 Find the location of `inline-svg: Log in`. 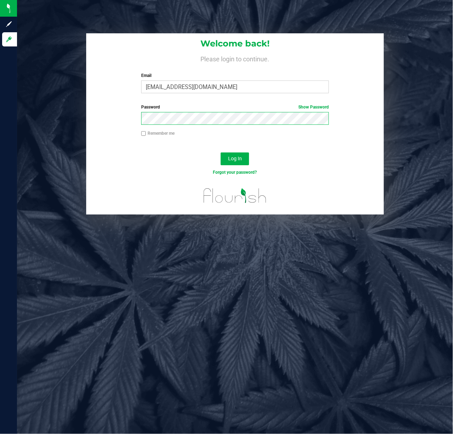

inline-svg: Log in is located at coordinates (9, 39).